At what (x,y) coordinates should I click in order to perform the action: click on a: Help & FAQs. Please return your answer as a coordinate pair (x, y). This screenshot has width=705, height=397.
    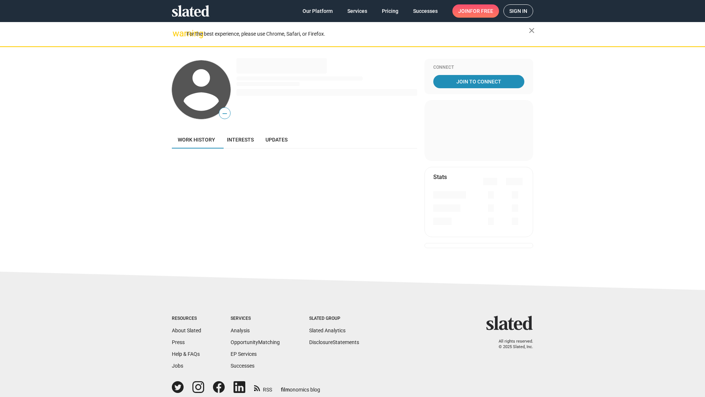
    Looking at the image, I should click on (186, 354).